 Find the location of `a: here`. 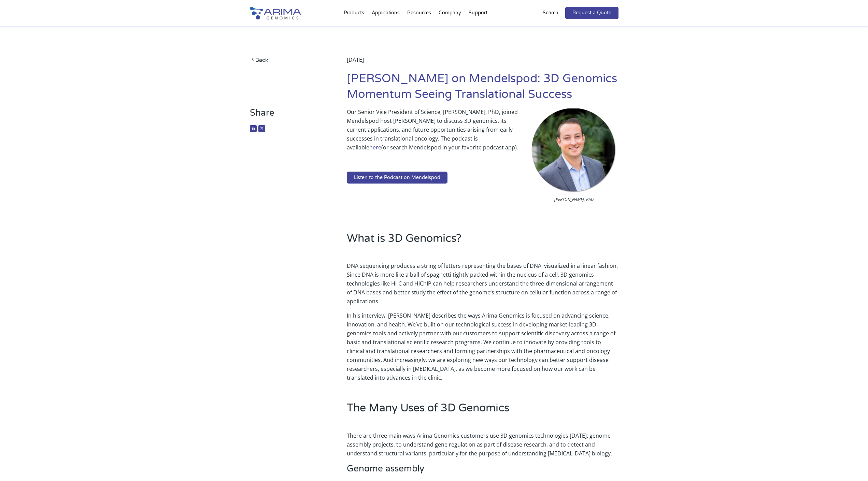

a: here is located at coordinates (375, 148).